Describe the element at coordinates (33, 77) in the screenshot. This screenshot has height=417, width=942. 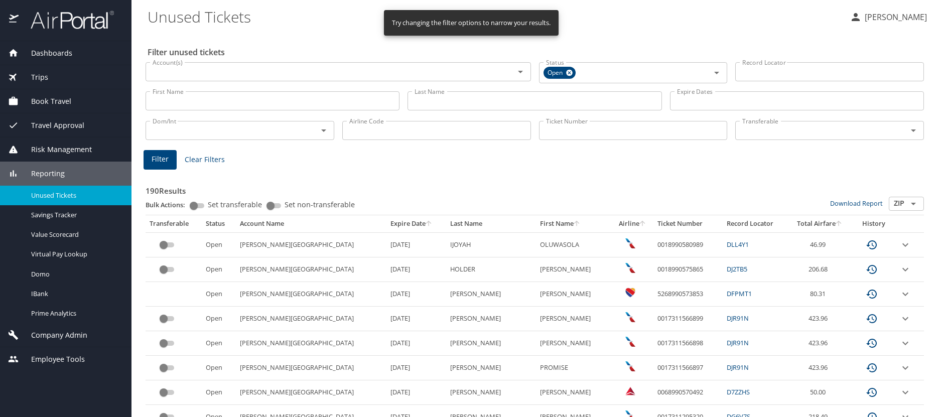
I see `span: Trips` at that location.